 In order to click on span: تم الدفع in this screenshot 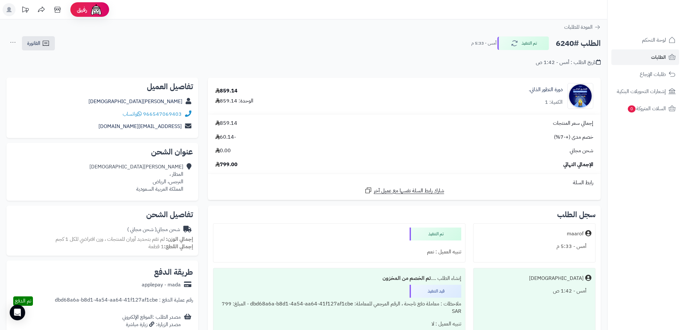, I will do `click(23, 301)`.